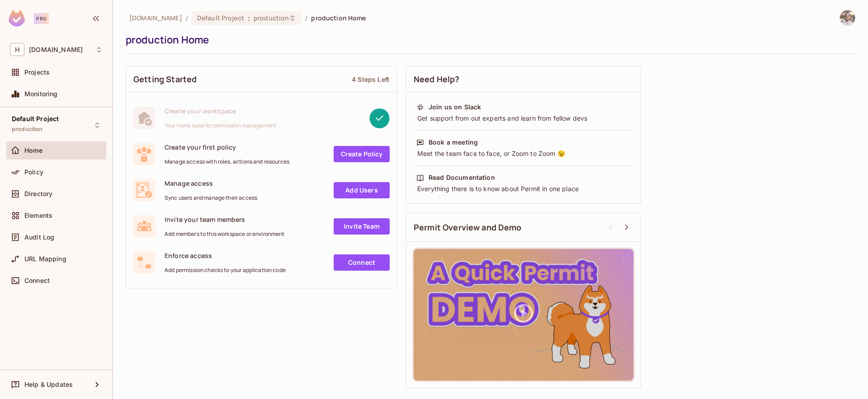  I want to click on a: Connect, so click(362, 263).